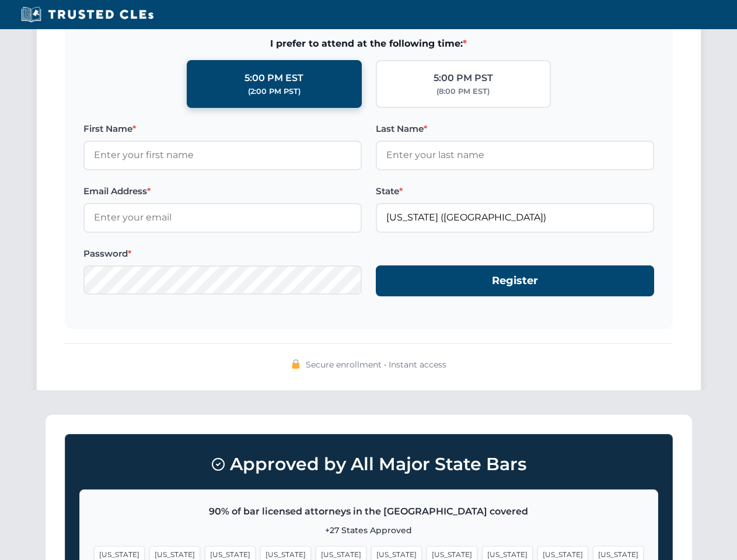 The height and width of the screenshot is (560, 737). What do you see at coordinates (369, 530) in the screenshot?
I see `p: +27 States Approved` at bounding box center [369, 530].